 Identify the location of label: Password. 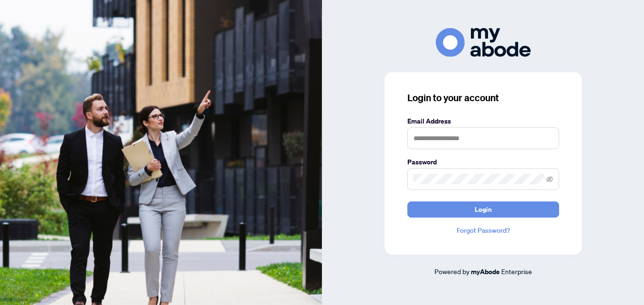
(484, 162).